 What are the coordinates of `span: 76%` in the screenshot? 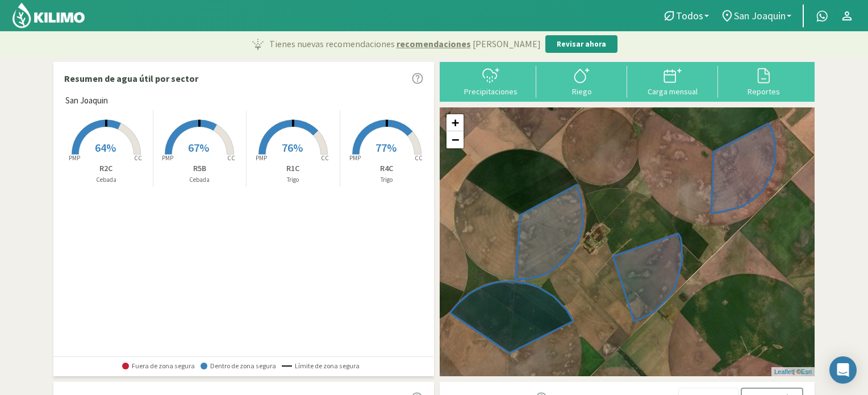 It's located at (292, 148).